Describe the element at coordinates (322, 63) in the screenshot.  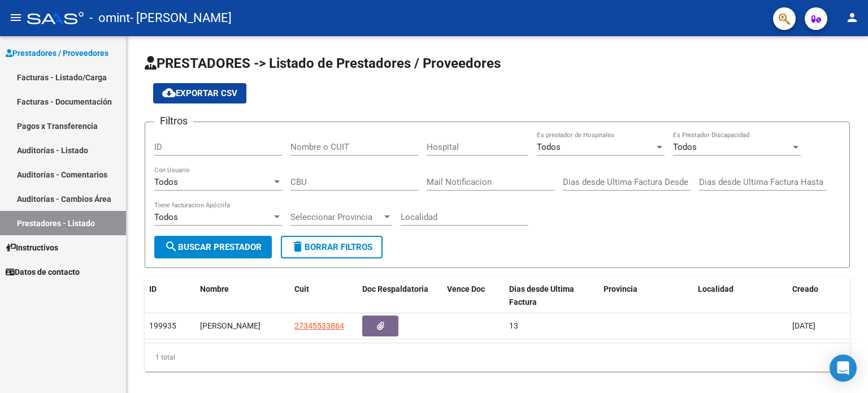
I see `span: PRESTADORES -> Listado de Prestadores / Proveedores` at that location.